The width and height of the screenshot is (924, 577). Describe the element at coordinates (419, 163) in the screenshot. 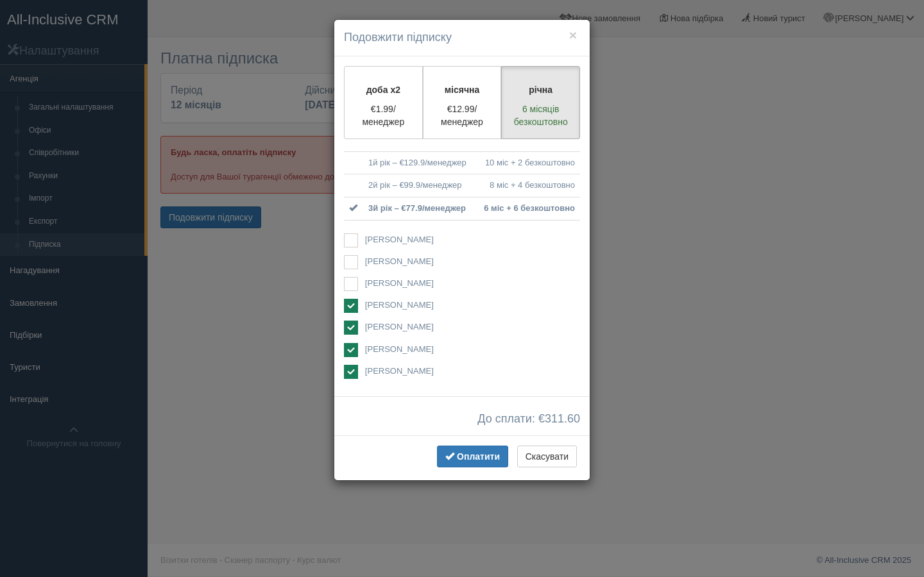

I see `td: 1й рік – €129.9/менеджер` at that location.